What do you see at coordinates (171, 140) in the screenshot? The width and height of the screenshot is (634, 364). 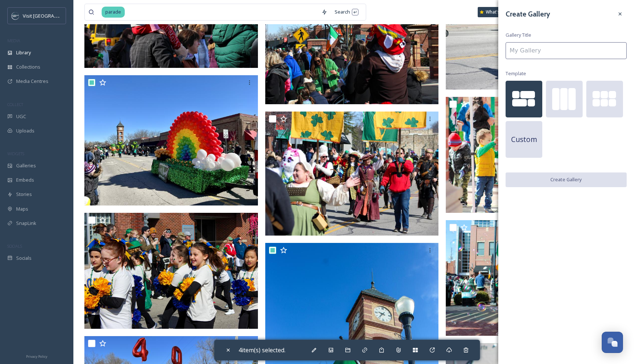 I see `img: IMG_2384.jpg` at bounding box center [171, 140].